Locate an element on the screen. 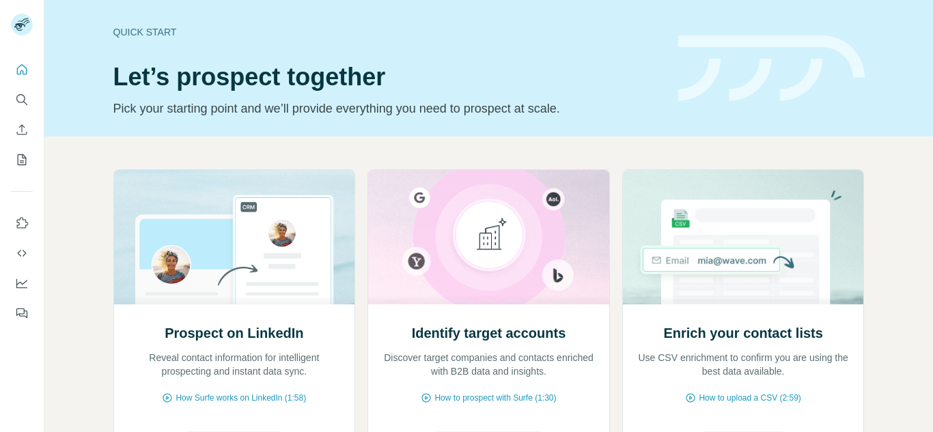  p: Use CSV enrichment to confirm you are using the best data available. is located at coordinates (743, 365).